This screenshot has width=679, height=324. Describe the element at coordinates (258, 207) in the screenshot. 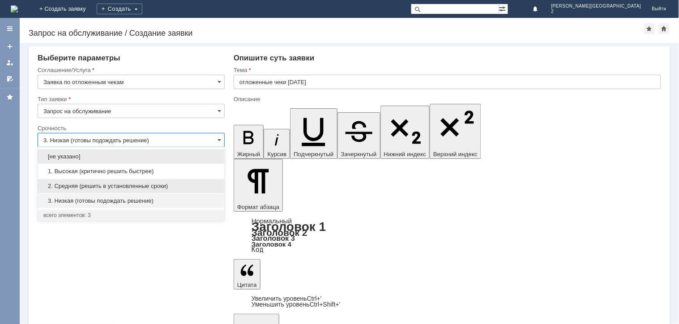

I see `span: Формат абзаца` at that location.